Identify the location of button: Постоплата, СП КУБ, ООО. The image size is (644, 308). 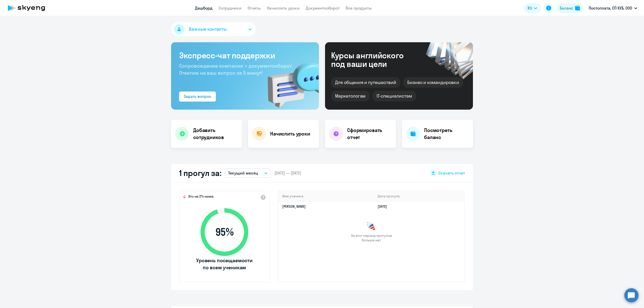
(613, 8).